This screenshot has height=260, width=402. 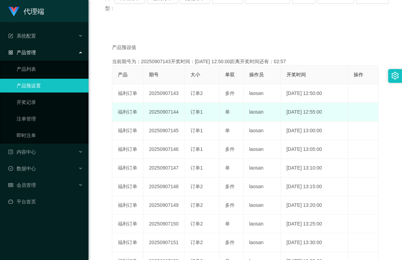 What do you see at coordinates (164, 131) in the screenshot?
I see `td: 20250907145` at bounding box center [164, 131].